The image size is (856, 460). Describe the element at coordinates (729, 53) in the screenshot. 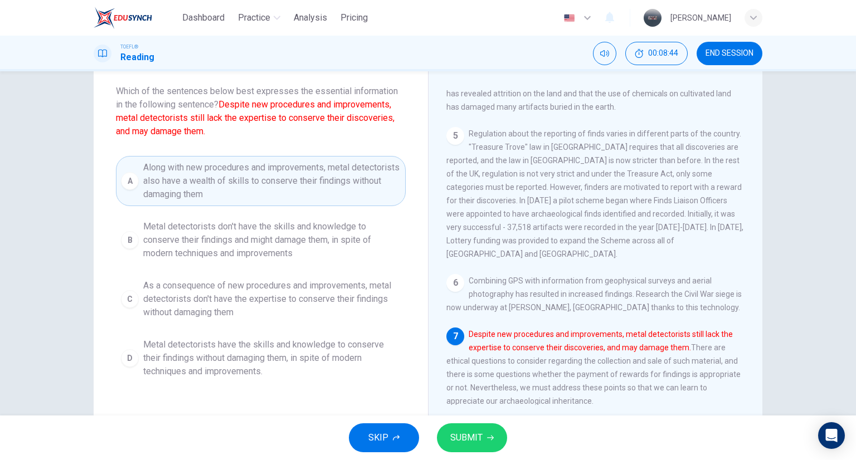

I see `span: END SESSION` at that location.